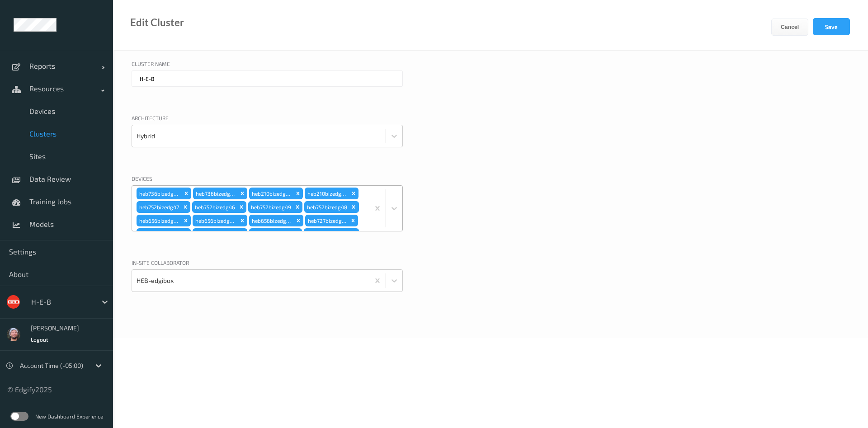  What do you see at coordinates (215, 194) in the screenshot?
I see `div: heb736bizedg46` at bounding box center [215, 194].